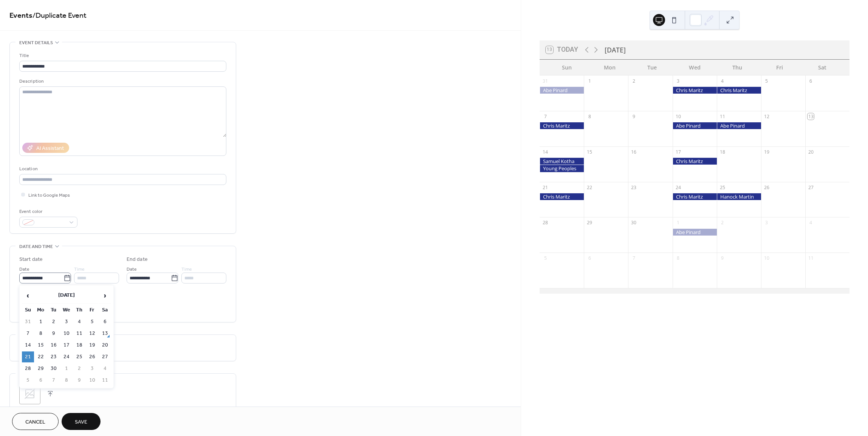  Describe the element at coordinates (28, 368) in the screenshot. I see `td: 28` at that location.